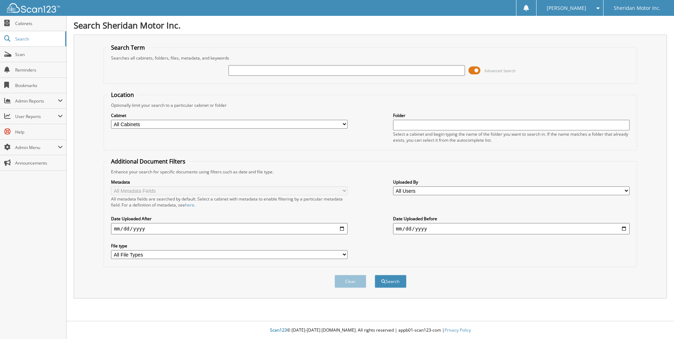 The width and height of the screenshot is (674, 339). I want to click on label: File type, so click(229, 246).